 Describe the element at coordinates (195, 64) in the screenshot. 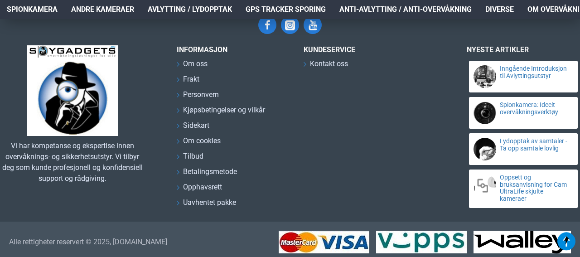

I see `span: Om oss` at that location.